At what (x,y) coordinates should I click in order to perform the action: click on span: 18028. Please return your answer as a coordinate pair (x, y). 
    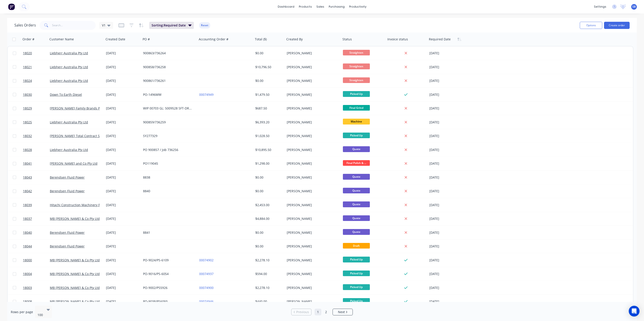
    Looking at the image, I should click on (27, 150).